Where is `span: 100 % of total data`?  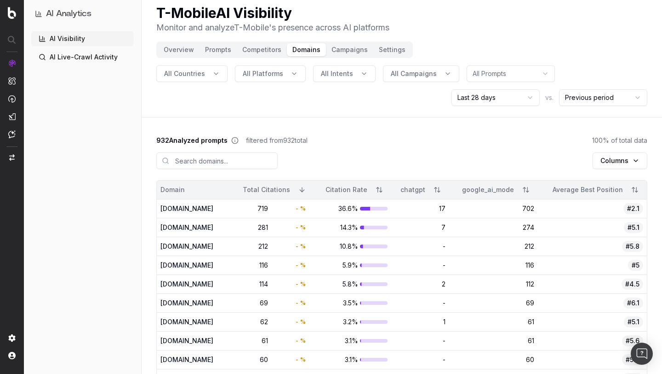 span: 100 % of total data is located at coordinates (620, 140).